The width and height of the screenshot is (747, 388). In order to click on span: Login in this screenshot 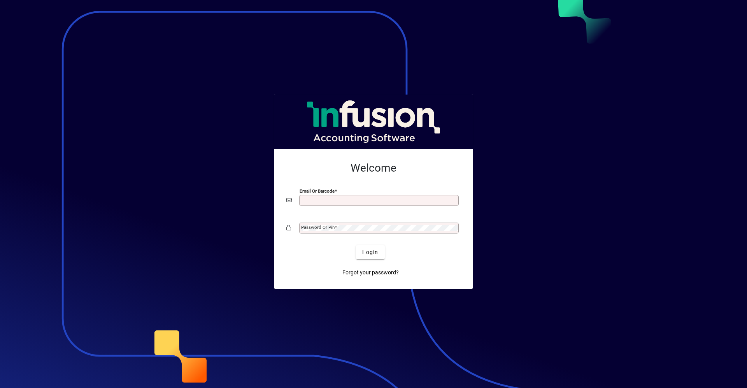, I will do `click(370, 252)`.